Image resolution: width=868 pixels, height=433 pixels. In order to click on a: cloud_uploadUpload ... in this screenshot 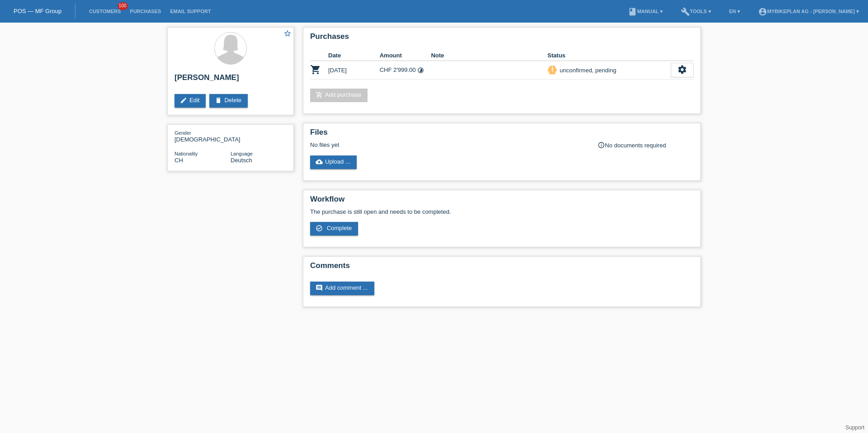, I will do `click(333, 162)`.